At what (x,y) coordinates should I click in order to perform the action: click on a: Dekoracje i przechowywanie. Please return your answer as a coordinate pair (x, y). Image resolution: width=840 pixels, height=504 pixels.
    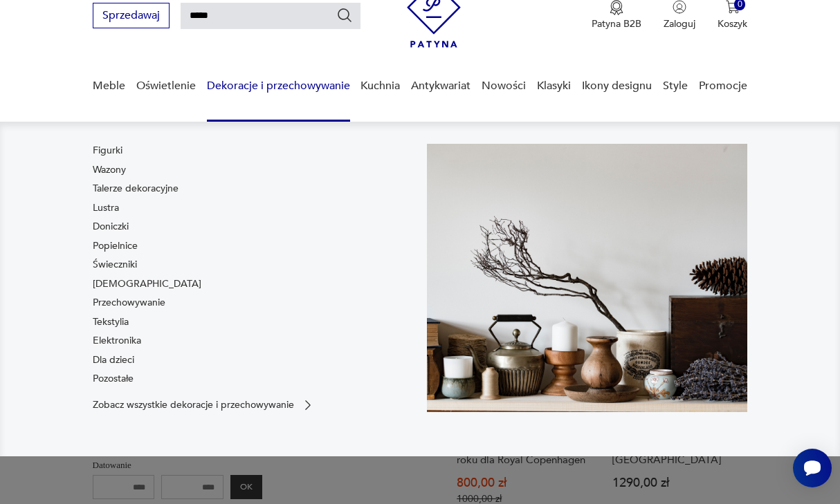
    Looking at the image, I should click on (278, 86).